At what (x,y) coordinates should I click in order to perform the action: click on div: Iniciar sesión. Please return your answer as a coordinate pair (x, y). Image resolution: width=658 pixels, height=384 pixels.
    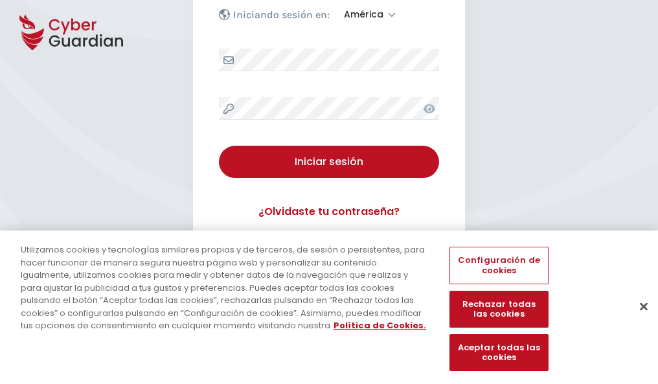
    Looking at the image, I should click on (329, 162).